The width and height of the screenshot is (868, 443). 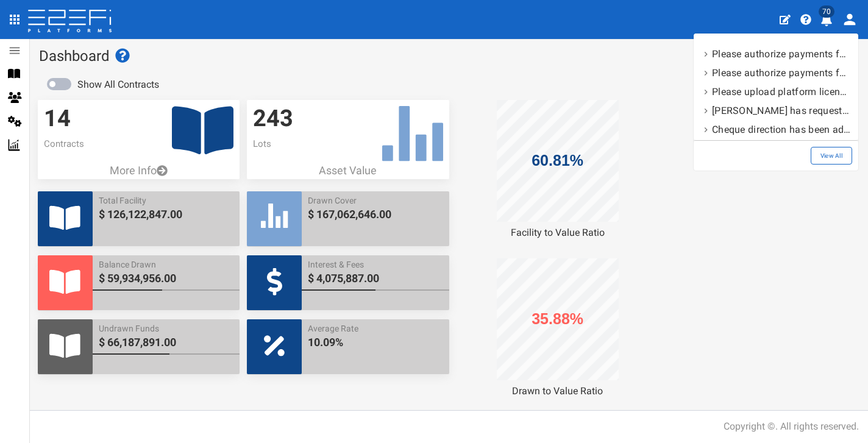 I want to click on p: Please upload platform licence fees for Drawdown 1 for the contract Test Facility, so click(x=781, y=92).